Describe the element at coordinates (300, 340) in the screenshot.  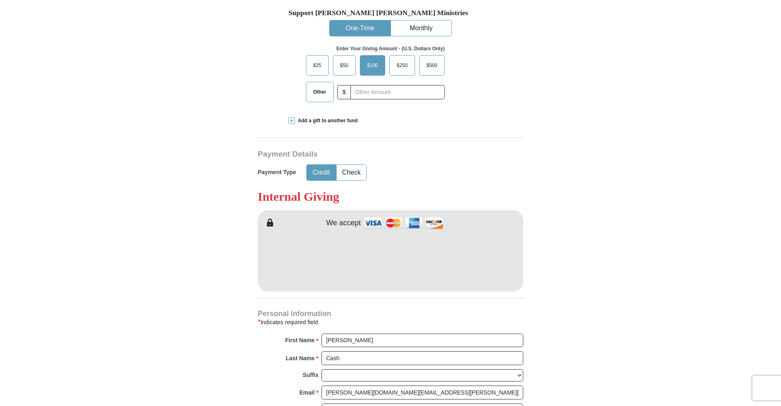
I see `strong: First Name` at that location.